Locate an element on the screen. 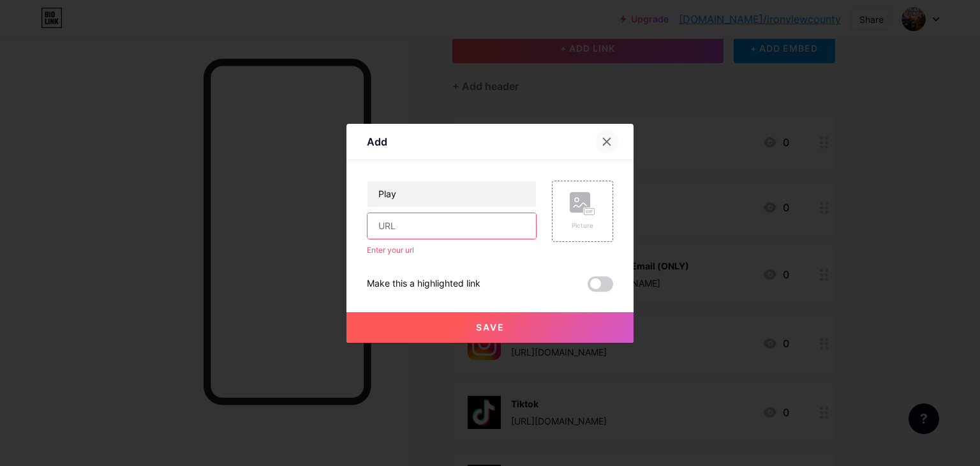  span: Save is located at coordinates (490, 327).